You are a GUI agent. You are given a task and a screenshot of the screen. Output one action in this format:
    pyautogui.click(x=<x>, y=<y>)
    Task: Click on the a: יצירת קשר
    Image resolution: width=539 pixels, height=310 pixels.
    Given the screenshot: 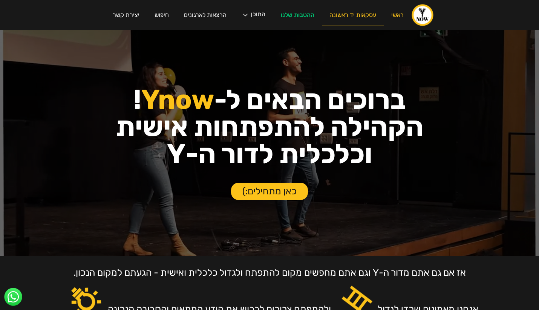 What is the action you would take?
    pyautogui.click(x=126, y=15)
    